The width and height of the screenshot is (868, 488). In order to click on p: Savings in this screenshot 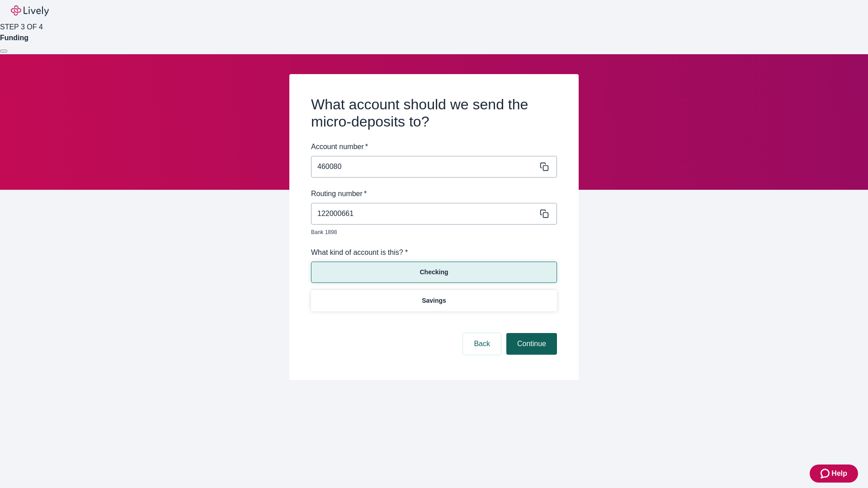, I will do `click(434, 300)`.